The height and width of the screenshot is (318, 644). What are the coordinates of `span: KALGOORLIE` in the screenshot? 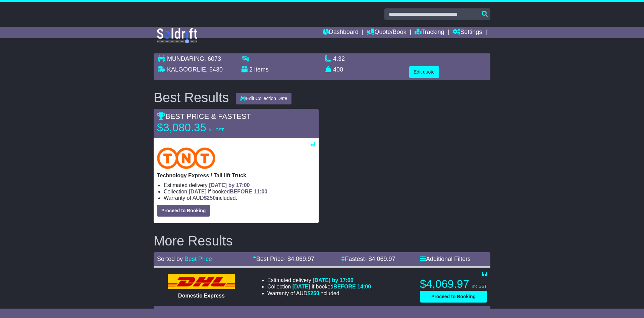 It's located at (186, 69).